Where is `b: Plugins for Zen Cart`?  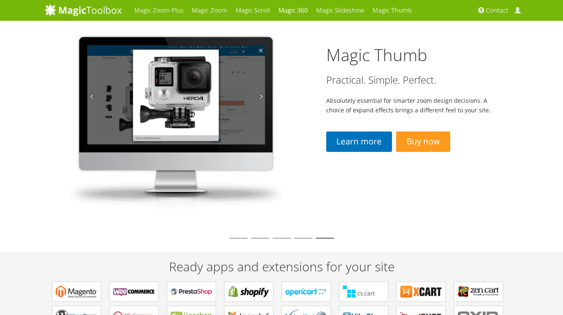
b: Plugins for Zen Cart is located at coordinates (479, 292).